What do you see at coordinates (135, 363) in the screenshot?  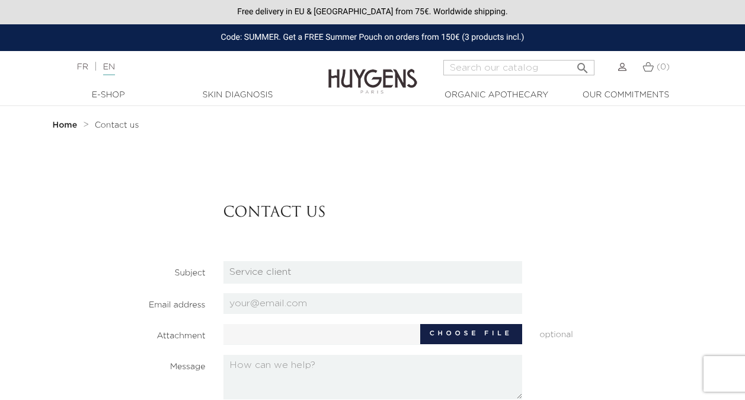 I see `label: Message` at bounding box center [135, 363].